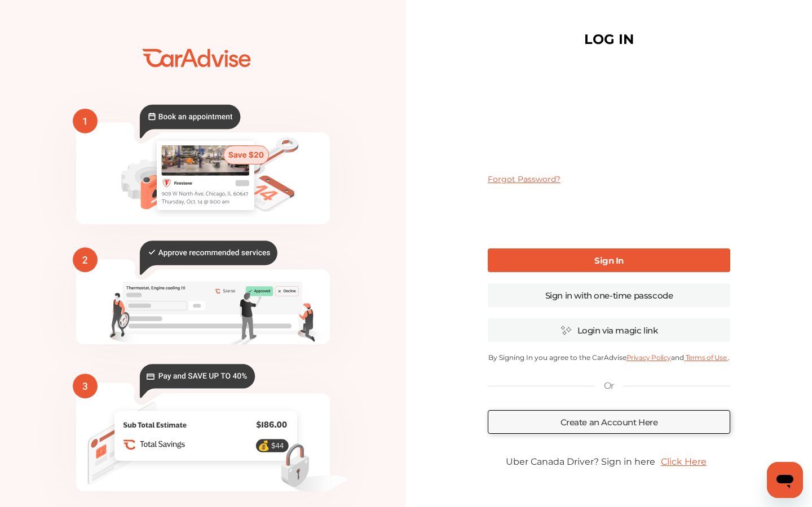  What do you see at coordinates (706, 357) in the screenshot?
I see `b: Terms of Use` at bounding box center [706, 357].